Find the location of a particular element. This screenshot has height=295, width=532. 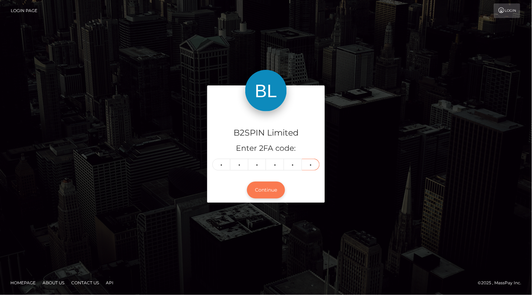

a: About Us is located at coordinates (53, 282).